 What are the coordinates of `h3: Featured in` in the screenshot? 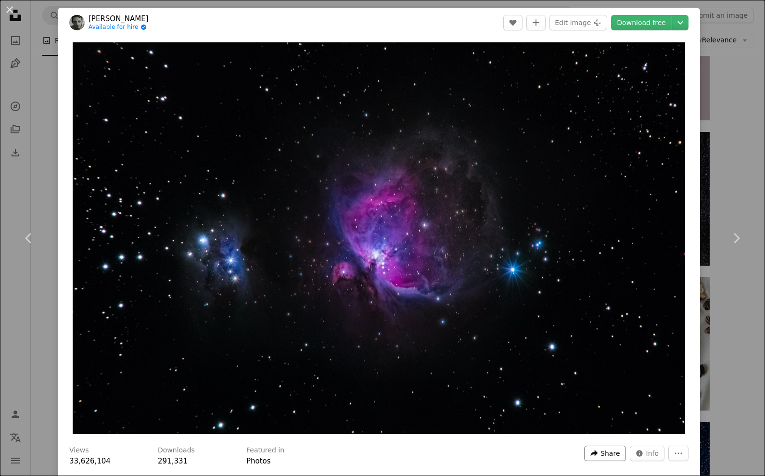 It's located at (265, 451).